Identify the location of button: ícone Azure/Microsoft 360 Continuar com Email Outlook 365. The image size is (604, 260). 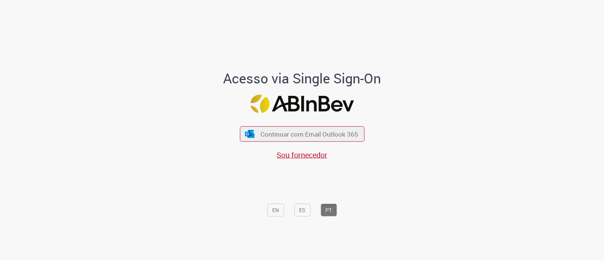
(302, 134).